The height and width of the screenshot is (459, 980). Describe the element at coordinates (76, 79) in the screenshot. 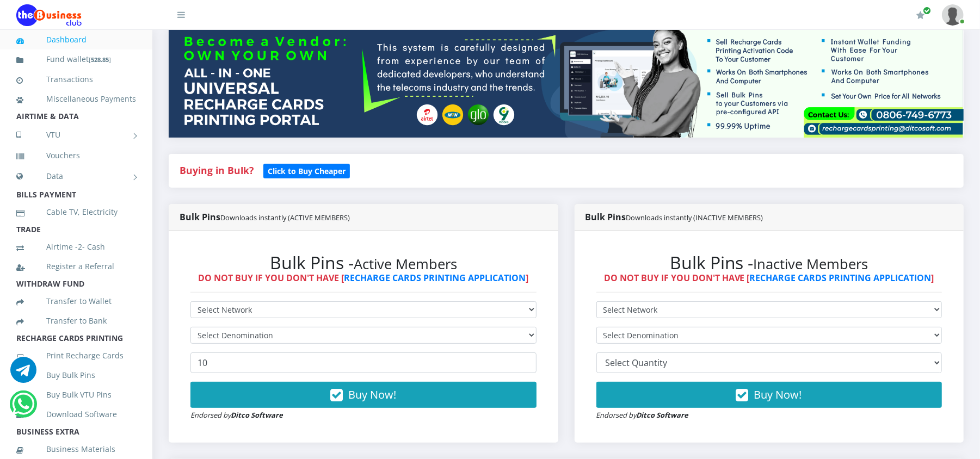

I see `a: Transactions` at that location.